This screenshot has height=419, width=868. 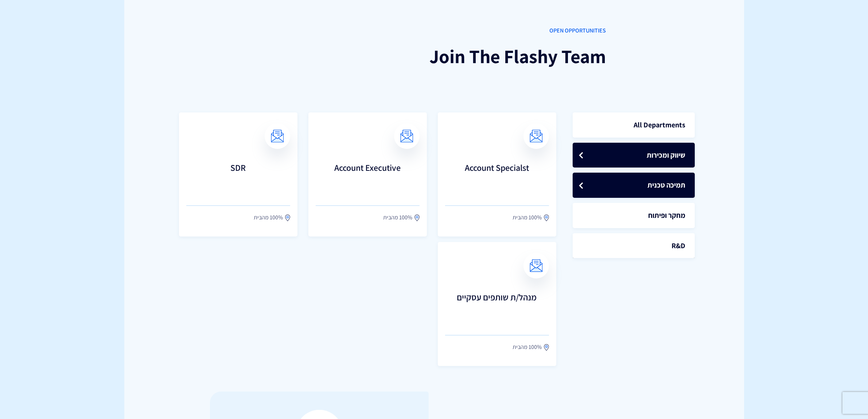 I want to click on a: SDR 100% מהבית, so click(x=238, y=175).